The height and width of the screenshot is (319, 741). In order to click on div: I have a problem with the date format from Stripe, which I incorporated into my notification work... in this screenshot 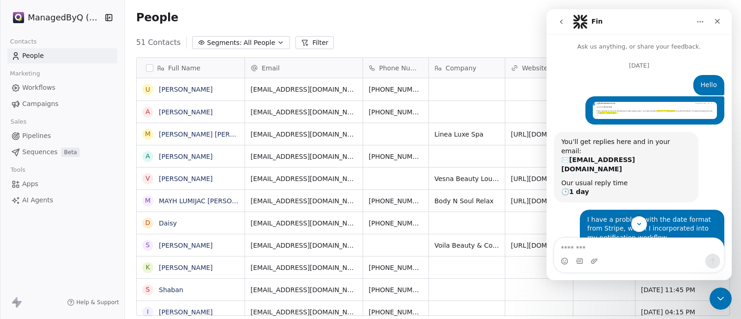, I will do `click(106, 219)`.